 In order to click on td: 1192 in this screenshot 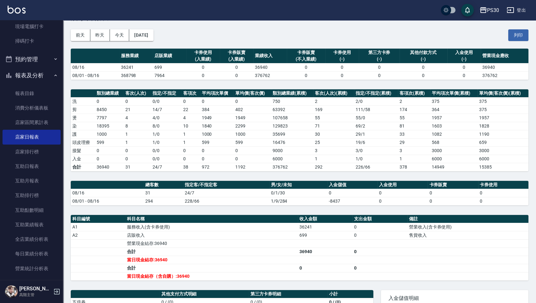, I will do `click(252, 167)`.